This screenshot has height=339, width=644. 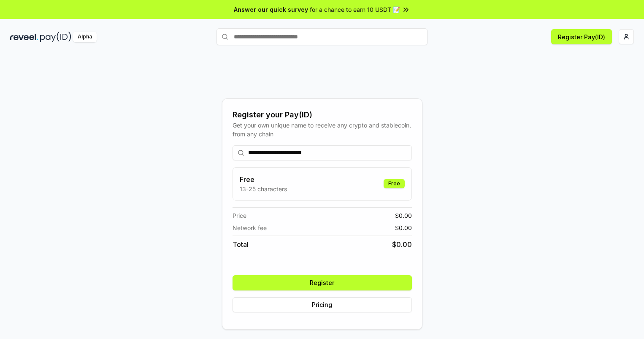 What do you see at coordinates (239, 215) in the screenshot?
I see `span: Price` at bounding box center [239, 215].